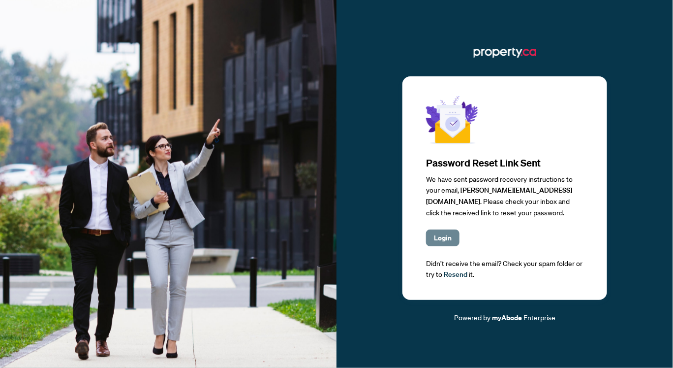 The image size is (673, 368). What do you see at coordinates (452, 120) in the screenshot?
I see `img: Mail Sent` at bounding box center [452, 120].